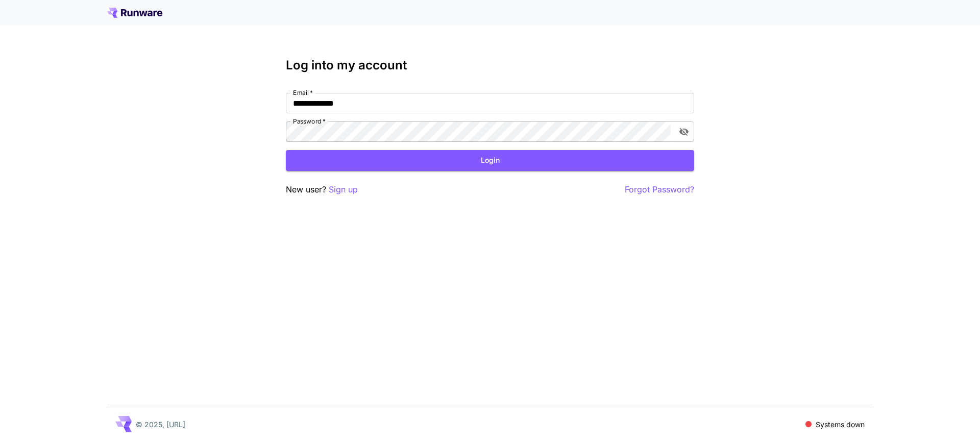 The height and width of the screenshot is (443, 980). Describe the element at coordinates (321, 189) in the screenshot. I see `p: New user?` at that location.